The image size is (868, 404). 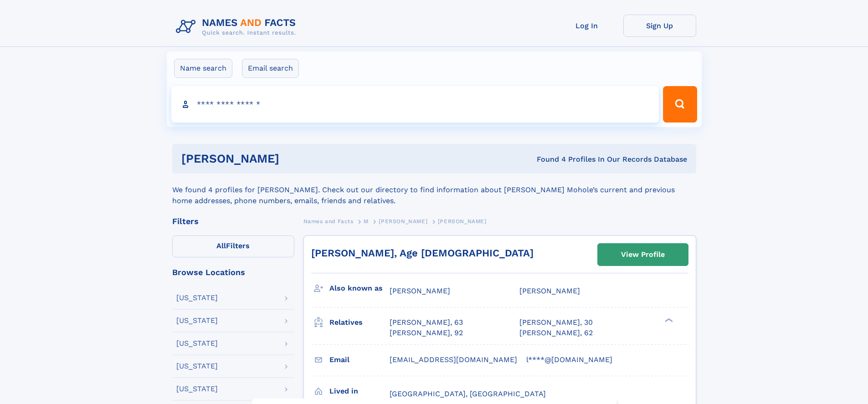 I want to click on label: Email search, so click(x=270, y=68).